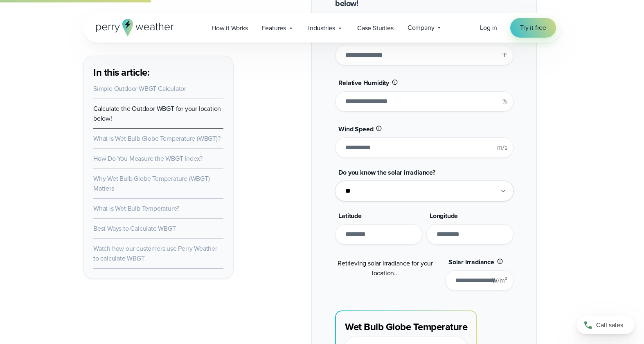 The width and height of the screenshot is (644, 344). Describe the element at coordinates (151, 183) in the screenshot. I see `a: Why Wet Bulb Globe Temperature (WBGT) Matters` at that location.